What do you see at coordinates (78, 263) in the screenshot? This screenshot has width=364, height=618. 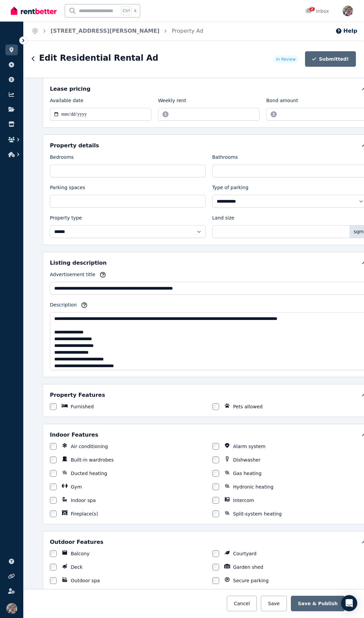 I see `h5: Listing description` at bounding box center [78, 263].